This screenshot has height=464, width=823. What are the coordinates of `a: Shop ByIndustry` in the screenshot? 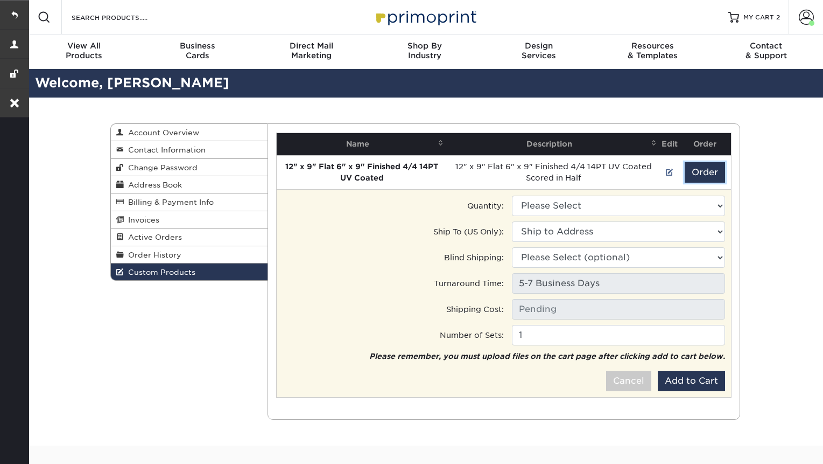 It's located at (425, 52).